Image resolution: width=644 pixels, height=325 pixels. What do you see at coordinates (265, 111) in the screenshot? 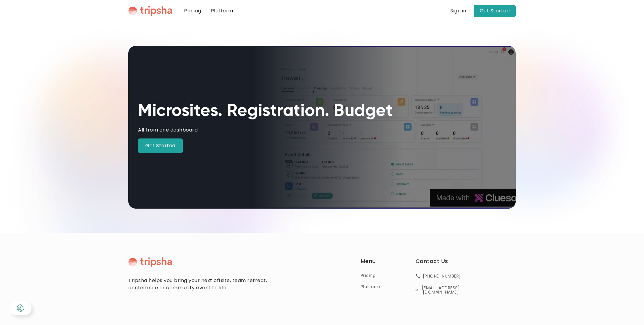
I see `h1: Microsites. Registration. Budget` at bounding box center [265, 111].